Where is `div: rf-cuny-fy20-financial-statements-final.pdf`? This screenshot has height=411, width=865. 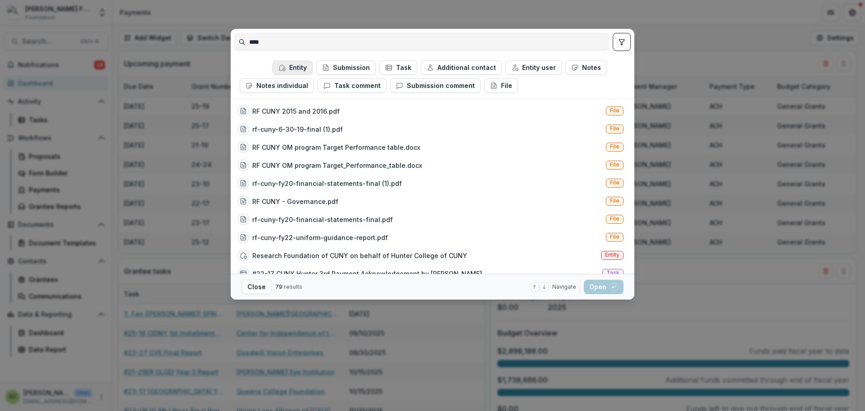
div: rf-cuny-fy20-financial-statements-final.pdf is located at coordinates (323, 219).